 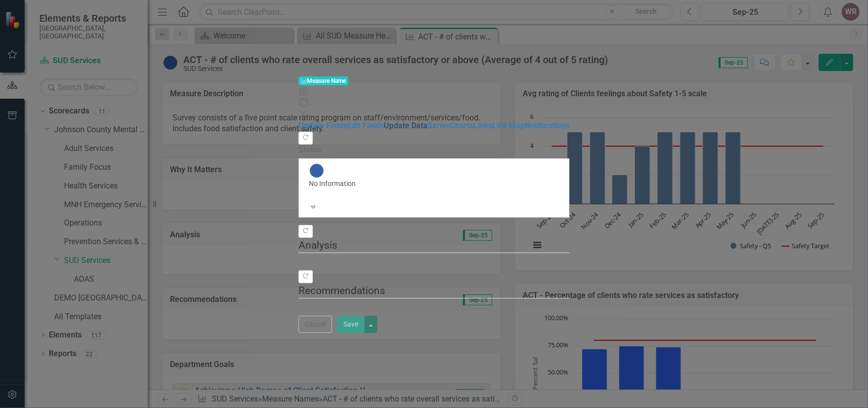 What do you see at coordinates (483, 125) in the screenshot?
I see `a: Links` at bounding box center [483, 125].